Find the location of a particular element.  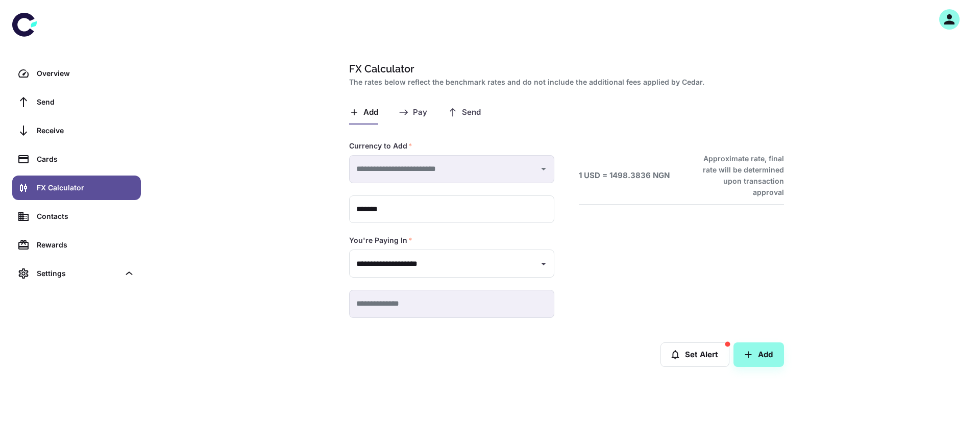

div: Overview is located at coordinates (86, 73).